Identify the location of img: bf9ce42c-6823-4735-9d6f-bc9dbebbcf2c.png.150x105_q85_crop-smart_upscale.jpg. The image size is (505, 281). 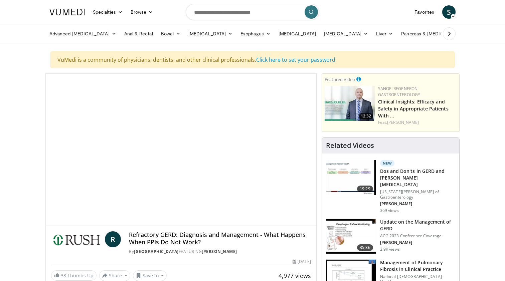
(349, 103).